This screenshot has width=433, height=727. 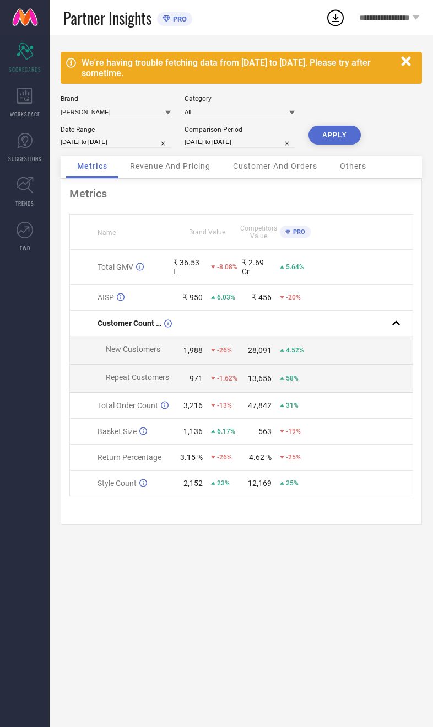 I want to click on span: Name, so click(x=106, y=233).